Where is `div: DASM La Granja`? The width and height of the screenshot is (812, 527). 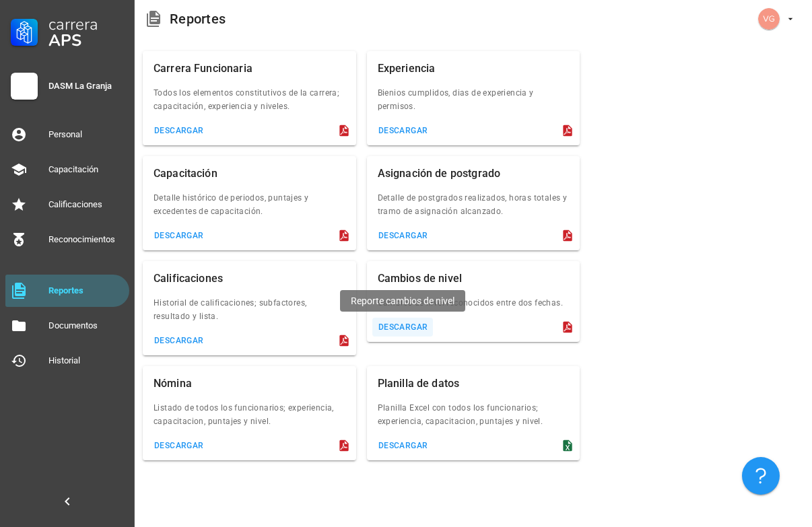 div: DASM La Granja is located at coordinates (86, 86).